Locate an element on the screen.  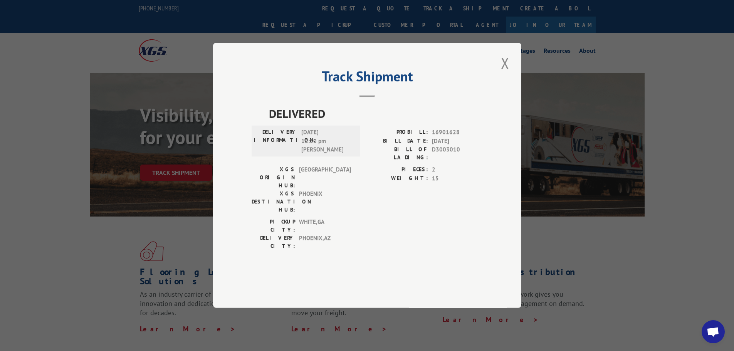
label: PROBILL: is located at coordinates (398, 133).